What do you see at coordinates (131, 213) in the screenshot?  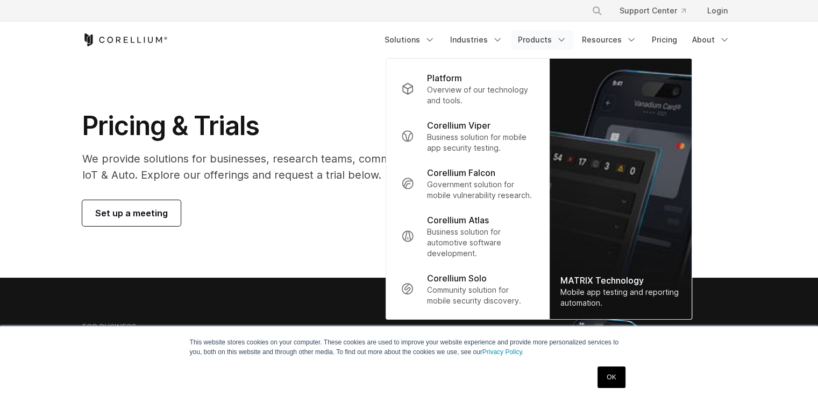 I see `span: Set up a meeting` at bounding box center [131, 213].